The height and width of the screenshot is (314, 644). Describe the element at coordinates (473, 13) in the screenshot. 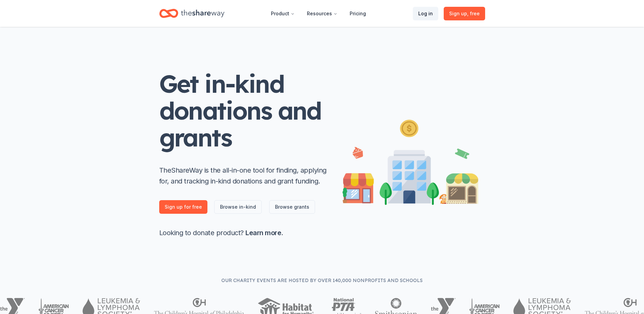

I see `span: , free` at that location.